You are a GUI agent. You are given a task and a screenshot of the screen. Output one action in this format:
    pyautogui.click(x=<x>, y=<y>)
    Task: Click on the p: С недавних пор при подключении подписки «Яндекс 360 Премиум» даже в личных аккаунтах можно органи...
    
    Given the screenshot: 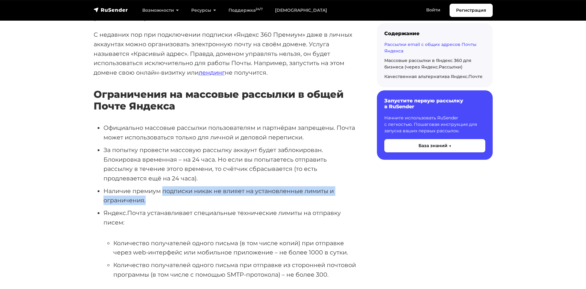 What is the action you would take?
    pyautogui.click(x=225, y=54)
    